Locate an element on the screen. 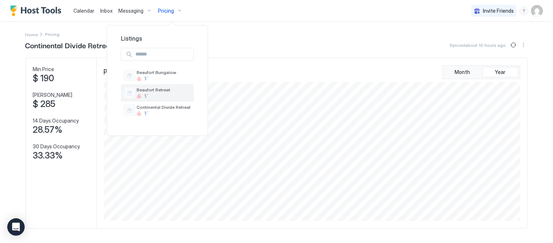  span: Beaufort Bungalow is located at coordinates (164, 72).